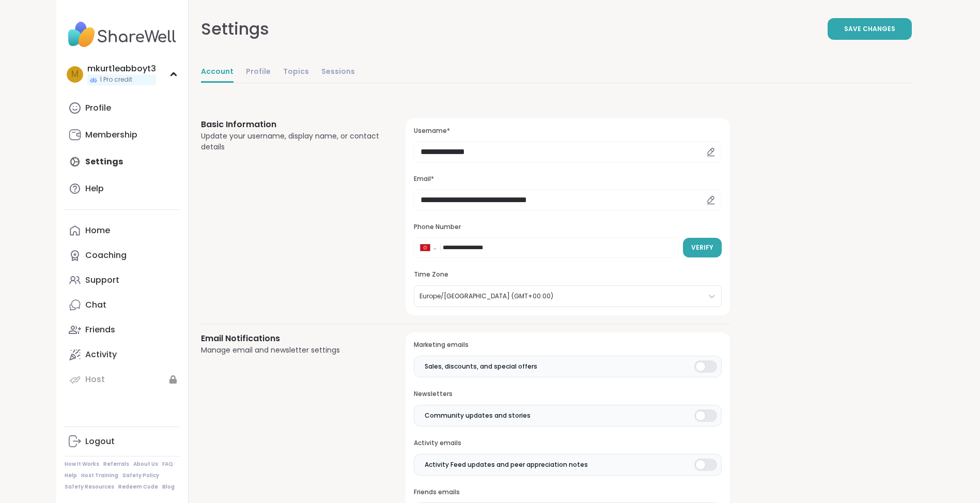 The height and width of the screenshot is (503, 980). I want to click on a: Topics, so click(296, 72).